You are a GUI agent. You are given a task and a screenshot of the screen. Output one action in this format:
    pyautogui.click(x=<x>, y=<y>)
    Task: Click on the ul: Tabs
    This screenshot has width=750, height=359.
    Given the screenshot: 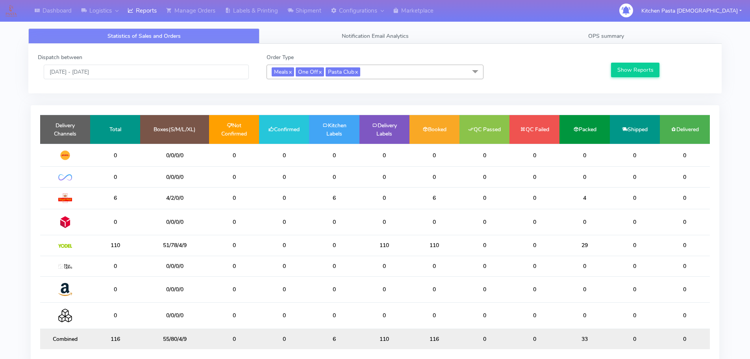 What is the action you would take?
    pyautogui.click(x=375, y=36)
    